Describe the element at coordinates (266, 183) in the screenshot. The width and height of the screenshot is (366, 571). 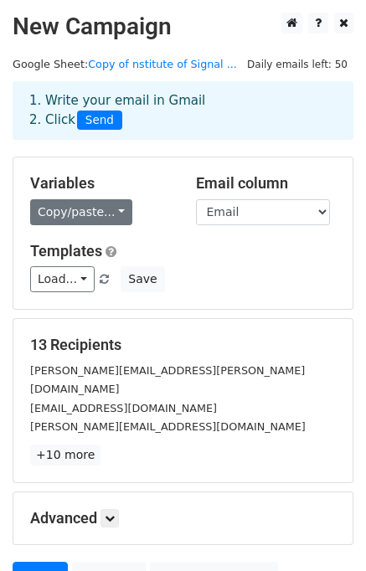
I see `h5: Email column` at that location.